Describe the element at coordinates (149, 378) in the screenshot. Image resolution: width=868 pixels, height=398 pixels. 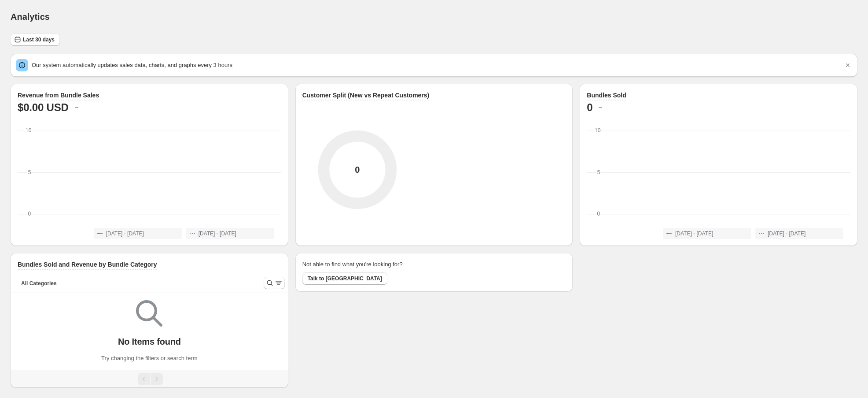
I see `nav: Pagination` at that location.